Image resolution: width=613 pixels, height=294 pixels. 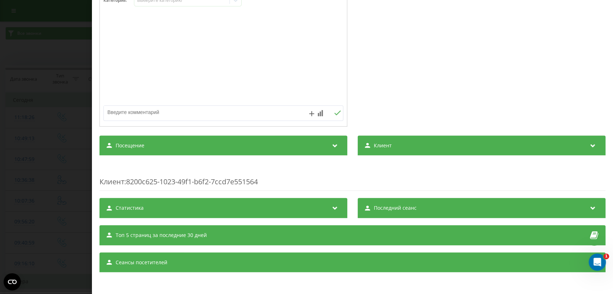 I want to click on span: Топ 5 страниц за последние 30 дней, so click(x=161, y=235).